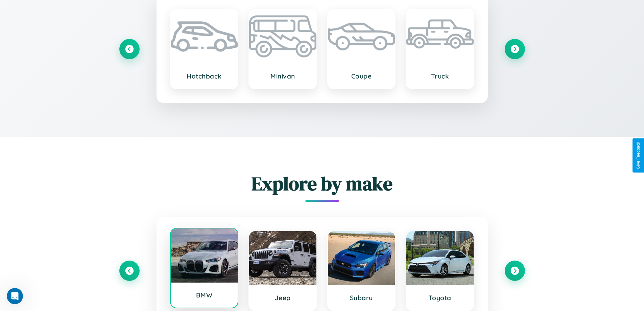  Describe the element at coordinates (322, 183) in the screenshot. I see `h2: Explore by make` at that location.